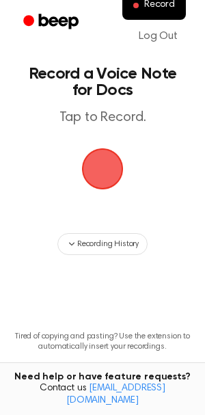  I want to click on p: Tap to Record., so click(103, 118).